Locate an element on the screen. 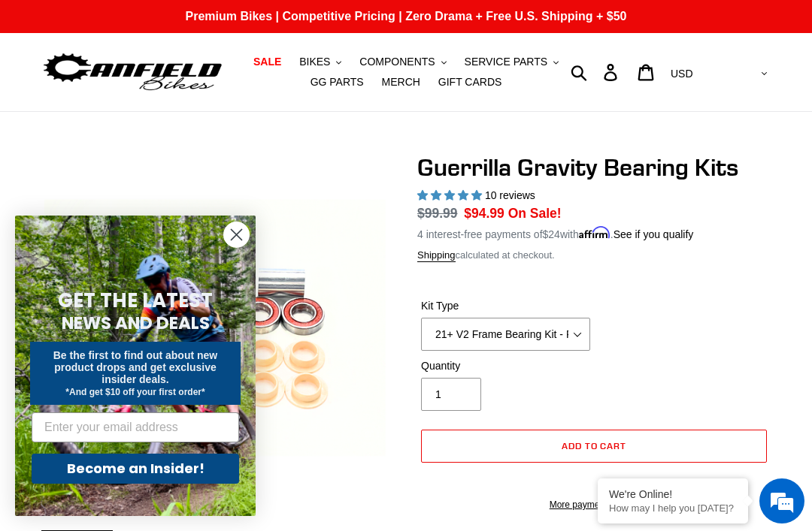  textarea: Type your message and hit 'Enter' is located at coordinates (147, 390).